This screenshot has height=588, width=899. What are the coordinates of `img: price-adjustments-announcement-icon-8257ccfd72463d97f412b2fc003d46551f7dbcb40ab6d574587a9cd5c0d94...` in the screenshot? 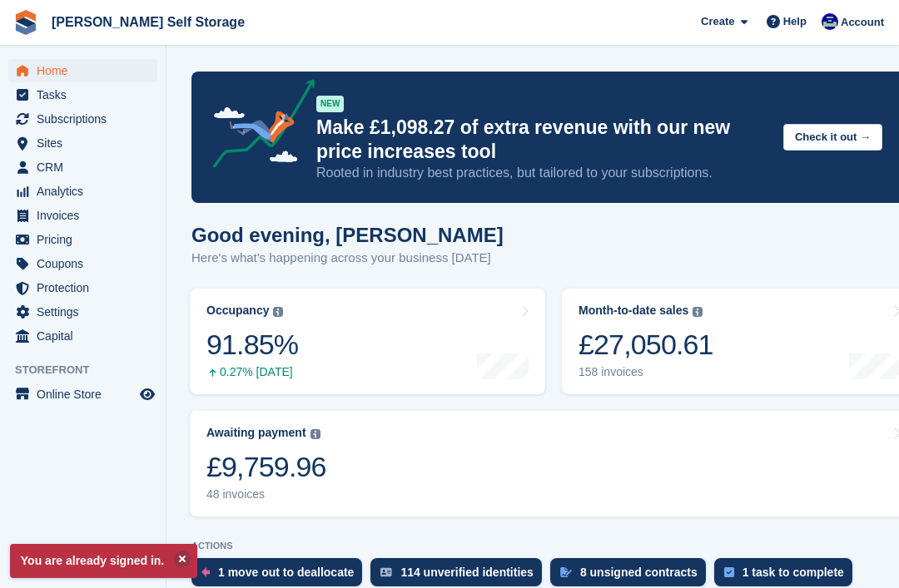 It's located at (257, 127).